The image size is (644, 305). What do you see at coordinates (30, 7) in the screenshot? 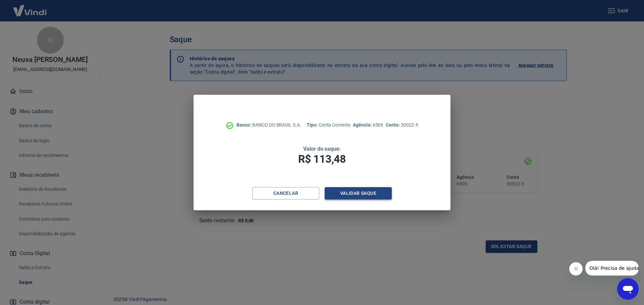
I see `span: Olá! Precisa de ajuda?` at bounding box center [30, 7].